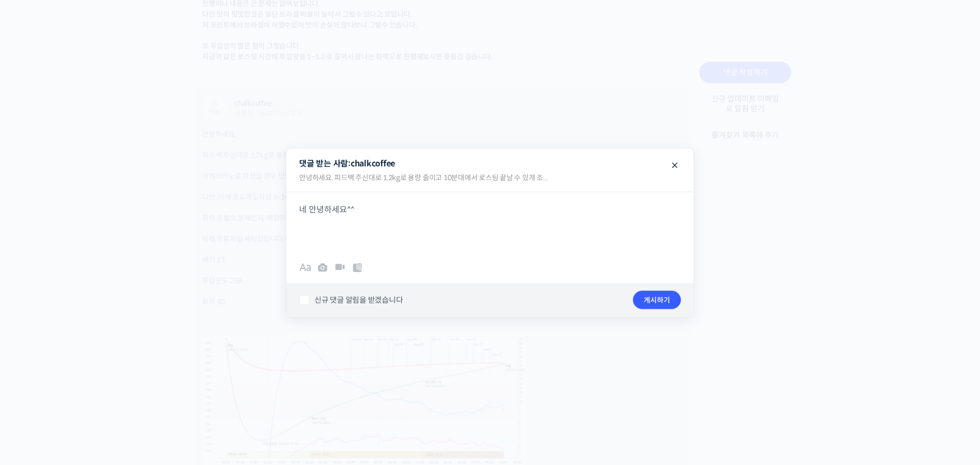  Describe the element at coordinates (36, 343) in the screenshot. I see `span: 홈` at that location.